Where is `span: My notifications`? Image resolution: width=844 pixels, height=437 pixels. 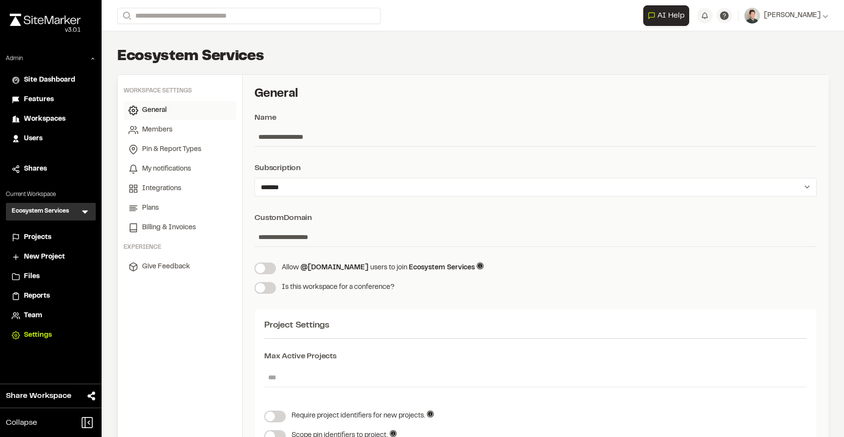
span: My notifications is located at coordinates (167, 169).